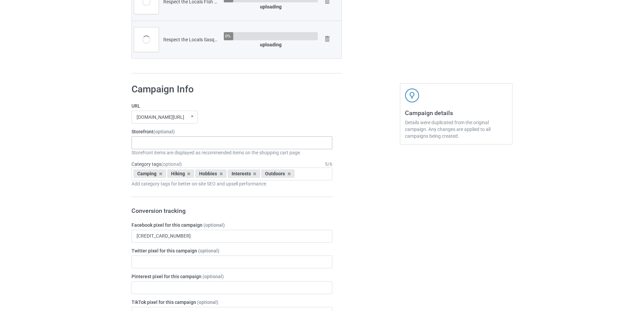 The image size is (644, 311). What do you see at coordinates (191, 39) in the screenshot?
I see `div: Respect the Locals Sasquatch Bigfoot.png` at bounding box center [191, 39].